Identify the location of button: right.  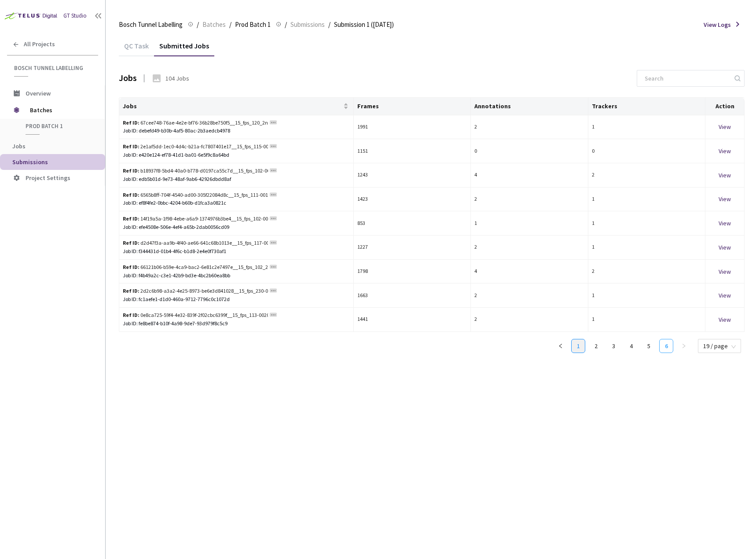
(684, 346).